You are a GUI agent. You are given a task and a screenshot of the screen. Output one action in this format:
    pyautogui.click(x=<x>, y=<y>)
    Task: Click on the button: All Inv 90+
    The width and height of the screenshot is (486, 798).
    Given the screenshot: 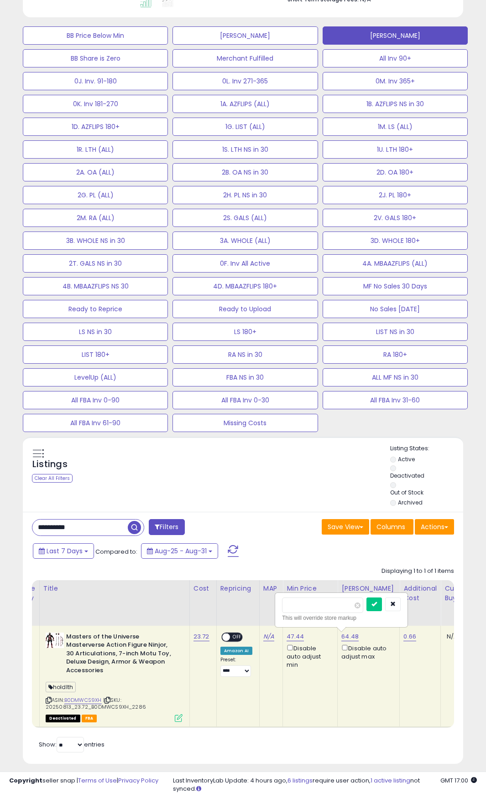 What is the action you would take?
    pyautogui.click(x=395, y=58)
    